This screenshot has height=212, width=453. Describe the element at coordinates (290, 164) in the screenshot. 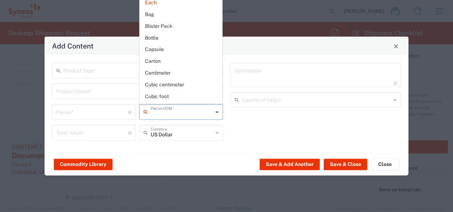

I see `button: Save & Add Another` at that location.